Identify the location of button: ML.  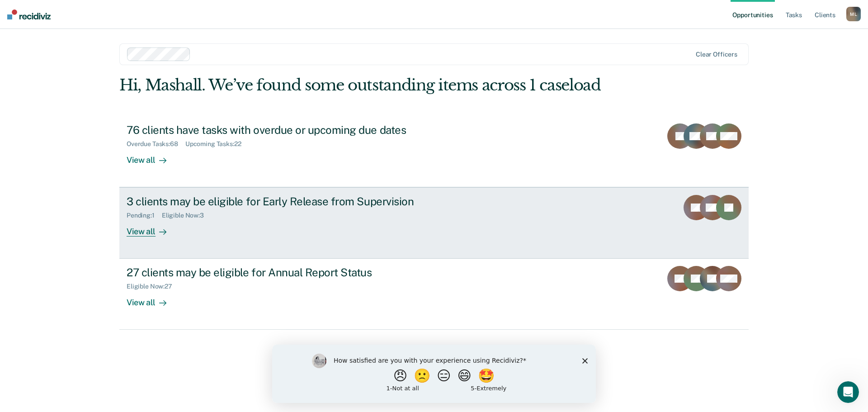
(853, 14).